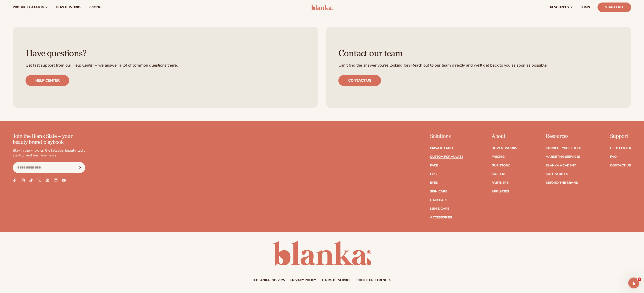 This screenshot has width=644, height=293. I want to click on a: Men's Care, so click(439, 209).